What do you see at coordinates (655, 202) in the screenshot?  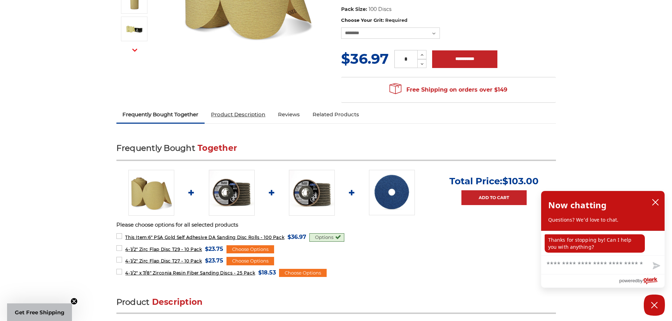 I see `button: close chatbox` at bounding box center [655, 202].